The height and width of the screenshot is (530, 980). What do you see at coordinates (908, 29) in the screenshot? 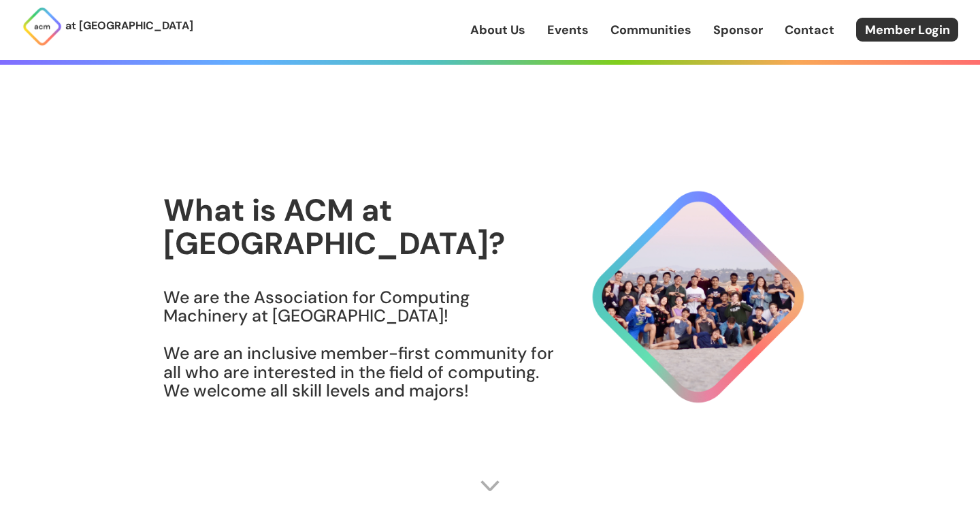
I see `a: Member Login` at bounding box center [908, 29].